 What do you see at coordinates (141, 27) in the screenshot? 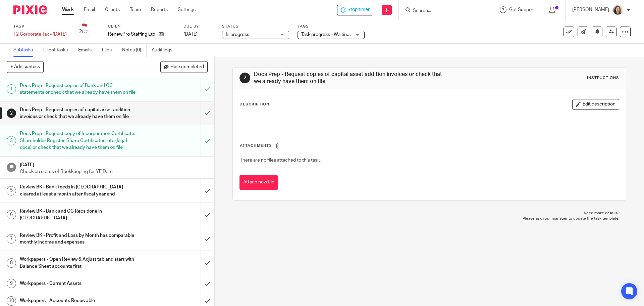
I see `label: Client` at bounding box center [141, 27].